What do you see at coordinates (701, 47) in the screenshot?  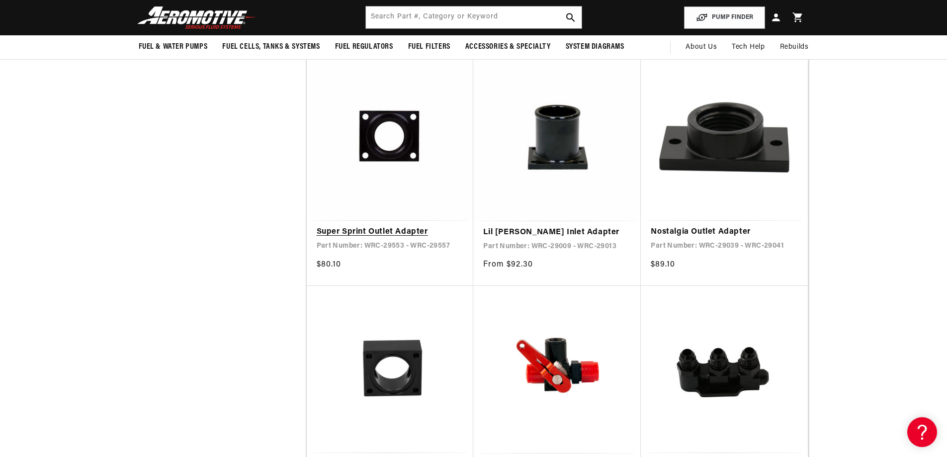 I see `span: About Us` at bounding box center [701, 47].